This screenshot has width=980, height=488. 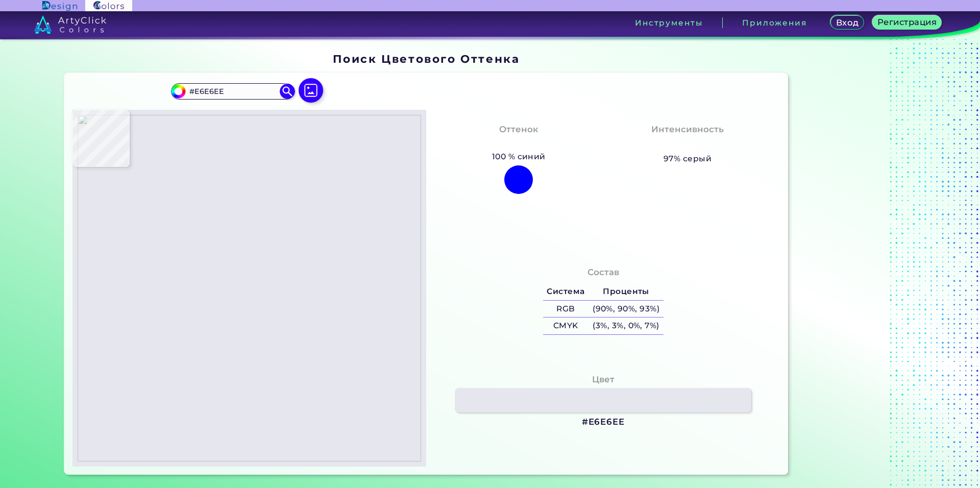 What do you see at coordinates (687, 144) in the screenshot?
I see `ya-tr-span: Почти никаких` at bounding box center [687, 144].